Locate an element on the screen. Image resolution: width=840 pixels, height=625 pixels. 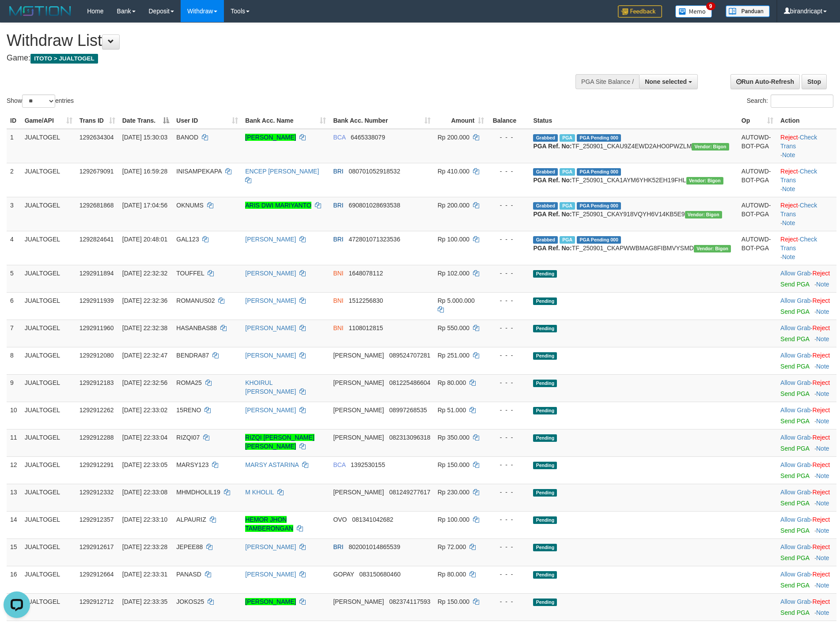
span: 1292634304 is located at coordinates (97, 137).